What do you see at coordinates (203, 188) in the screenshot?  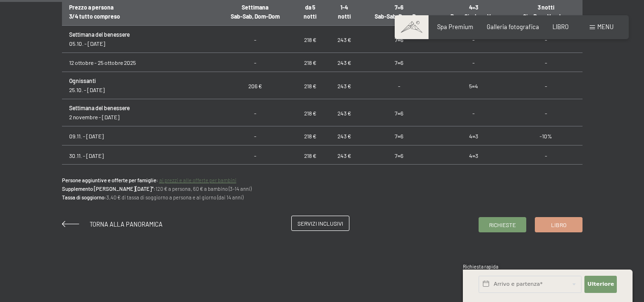 I see `font: 120 € a persona, 60 € a bambino (3-14 anni)` at bounding box center [203, 188].